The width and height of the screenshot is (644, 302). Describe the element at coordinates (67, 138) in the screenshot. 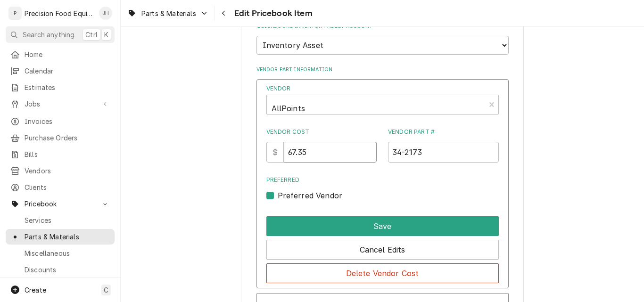

I see `span: Purchase Orders` at that location.